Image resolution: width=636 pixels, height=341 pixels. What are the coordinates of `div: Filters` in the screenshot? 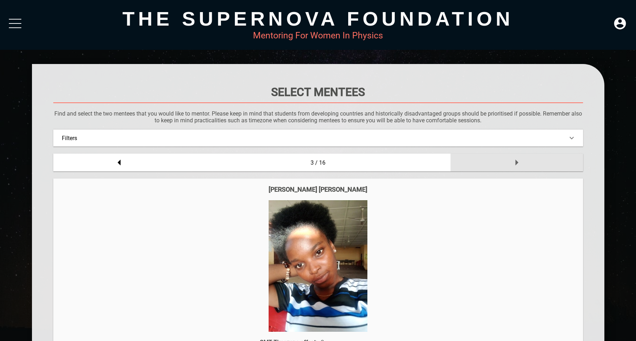 It's located at (318, 138).